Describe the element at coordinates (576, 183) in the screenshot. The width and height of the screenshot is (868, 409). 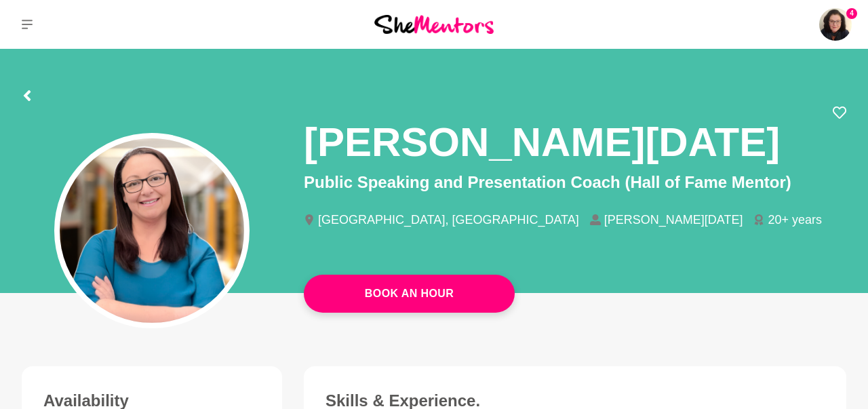
I see `p: Public Speaking and Presentation Coach (Hall of Fame Mentor)` at that location.